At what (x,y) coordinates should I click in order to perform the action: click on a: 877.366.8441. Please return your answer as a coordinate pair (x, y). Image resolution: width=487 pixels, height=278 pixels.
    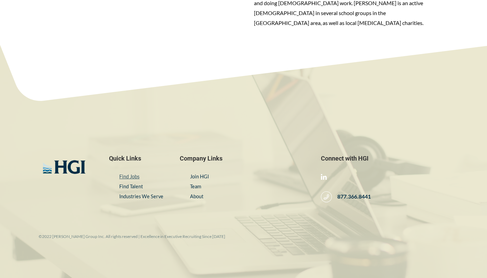
    Looking at the image, I should click on (346, 197).